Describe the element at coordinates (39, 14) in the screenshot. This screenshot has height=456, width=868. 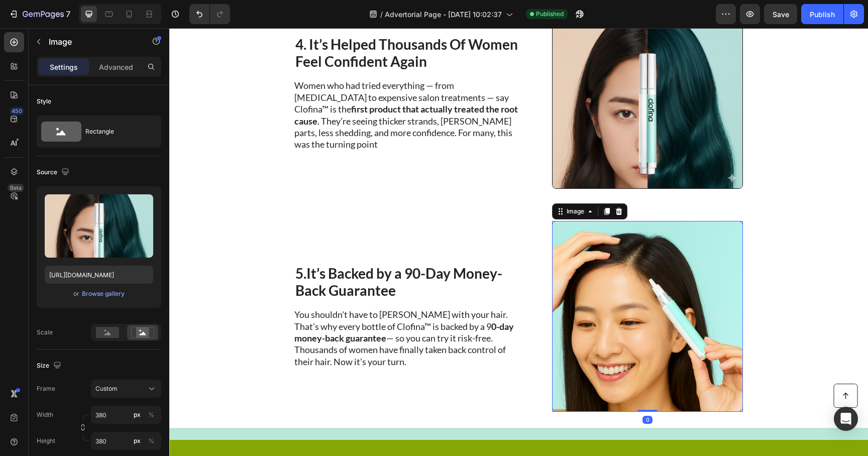
I see `button: 7` at that location.